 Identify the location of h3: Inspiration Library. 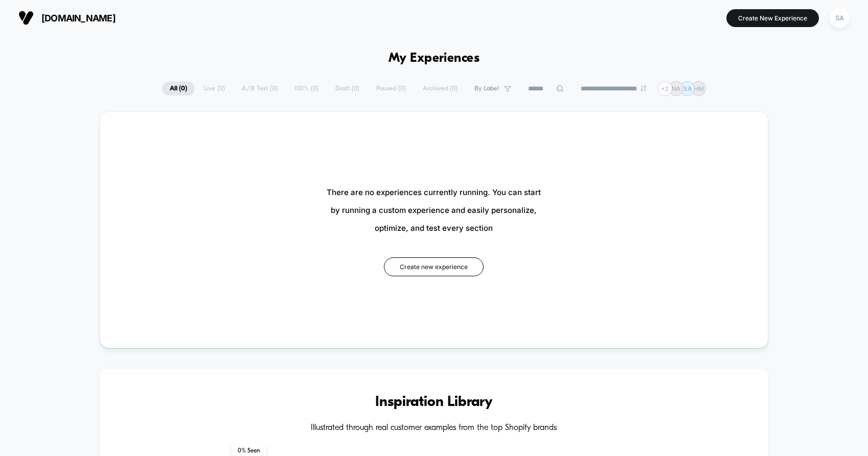
(433, 403).